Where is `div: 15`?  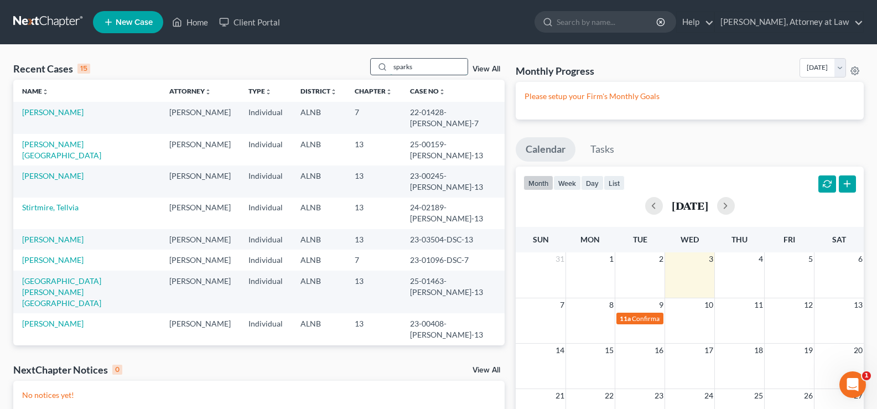 div: 15 is located at coordinates (84, 69).